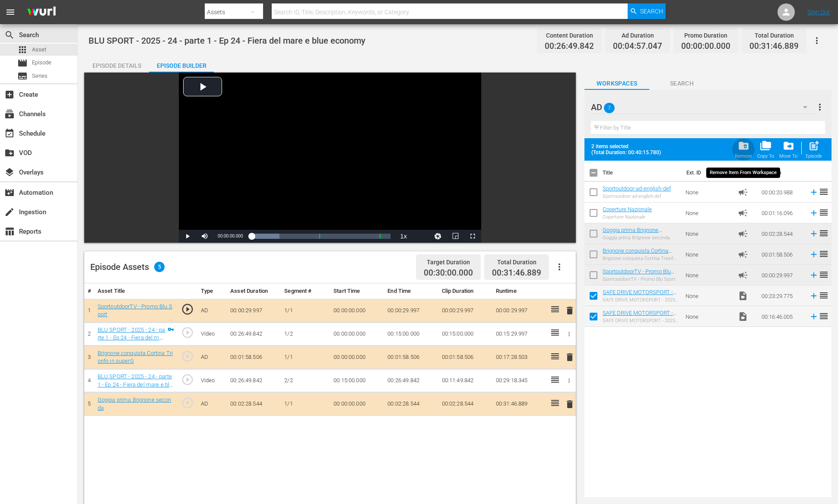 This screenshot has width=838, height=504. Describe the element at coordinates (743, 275) in the screenshot. I see `span: campaign` at that location.